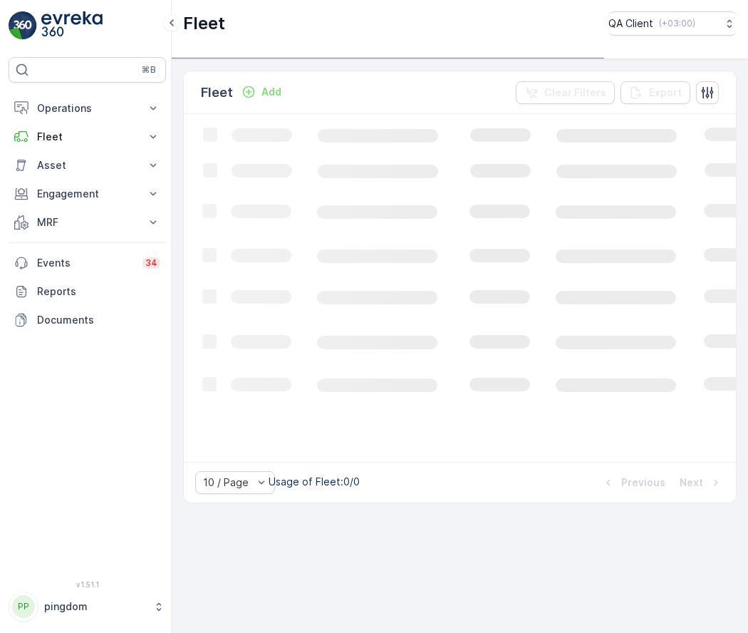 The width and height of the screenshot is (748, 633). What do you see at coordinates (98, 291) in the screenshot?
I see `p: Reports` at bounding box center [98, 291].